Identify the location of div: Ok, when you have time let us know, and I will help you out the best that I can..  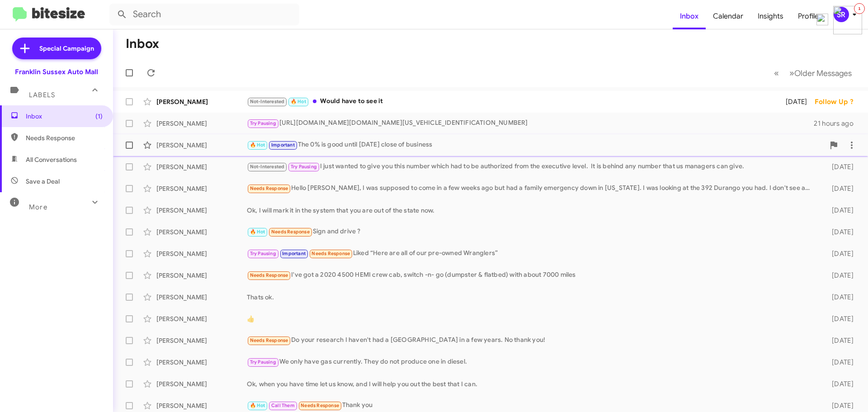
(532, 384).